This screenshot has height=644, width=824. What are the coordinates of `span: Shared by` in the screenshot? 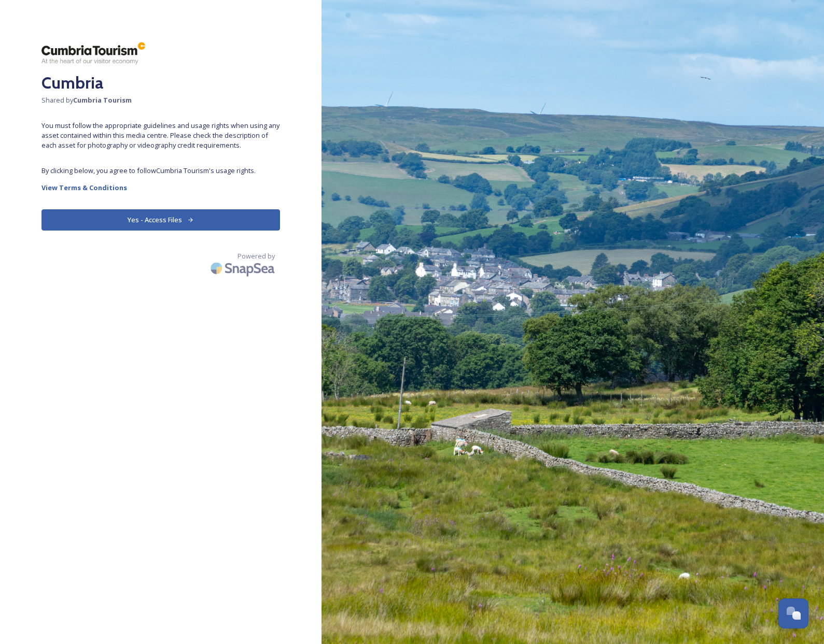 It's located at (161, 100).